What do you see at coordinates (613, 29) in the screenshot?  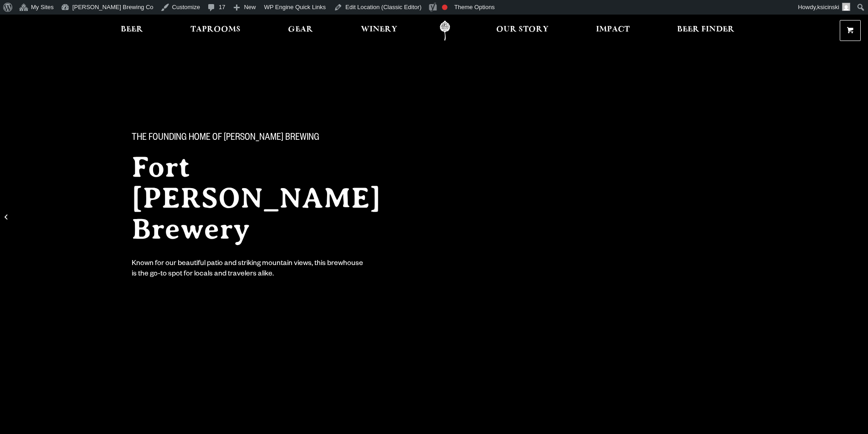 I see `span: Impact` at bounding box center [613, 29].